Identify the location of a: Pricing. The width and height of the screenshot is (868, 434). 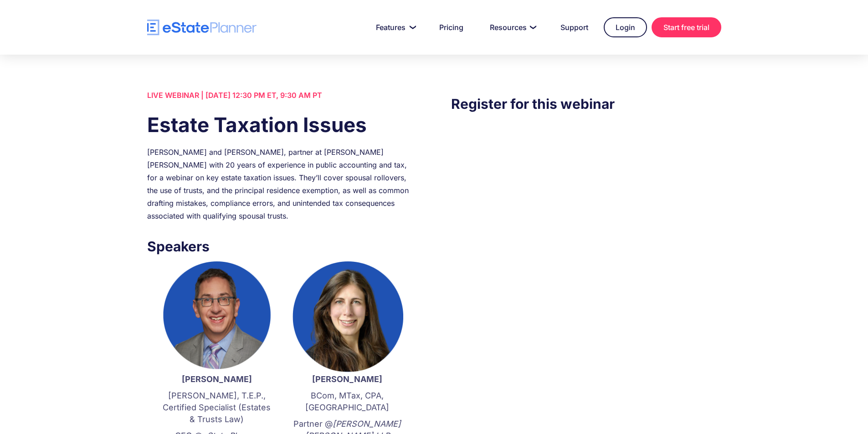
(451, 28).